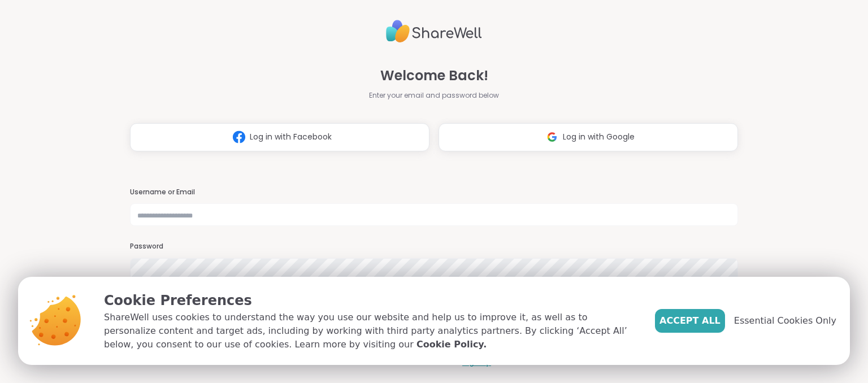  I want to click on a: Cookie Policy., so click(452, 345).